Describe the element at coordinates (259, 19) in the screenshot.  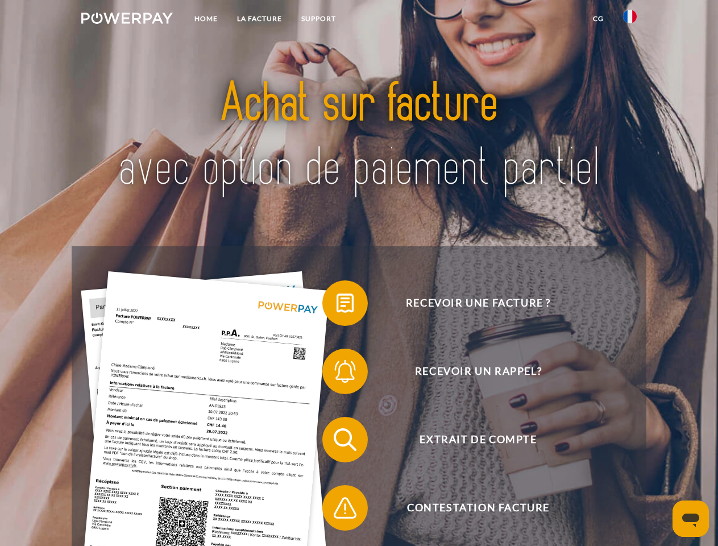
I see `a: LA FACTURE` at that location.